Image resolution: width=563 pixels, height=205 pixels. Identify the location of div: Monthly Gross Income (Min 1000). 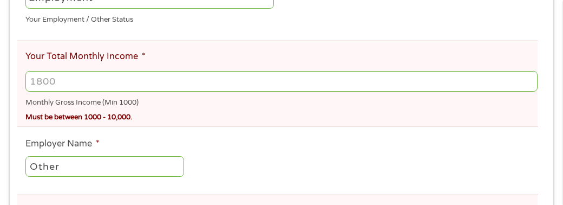
(282, 101).